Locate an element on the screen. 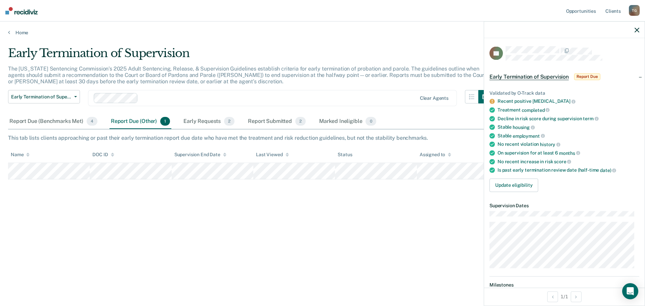 The image size is (645, 306). div: Early Requests is located at coordinates (209, 122).